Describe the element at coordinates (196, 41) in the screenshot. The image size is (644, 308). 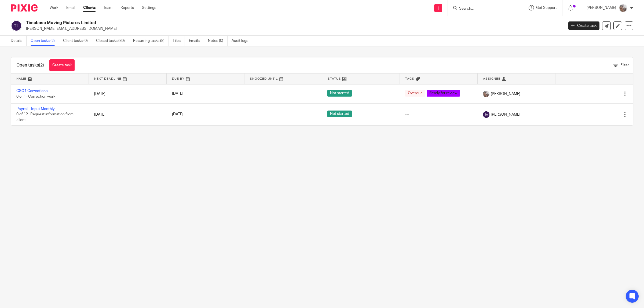
I see `a: Emails` at that location.